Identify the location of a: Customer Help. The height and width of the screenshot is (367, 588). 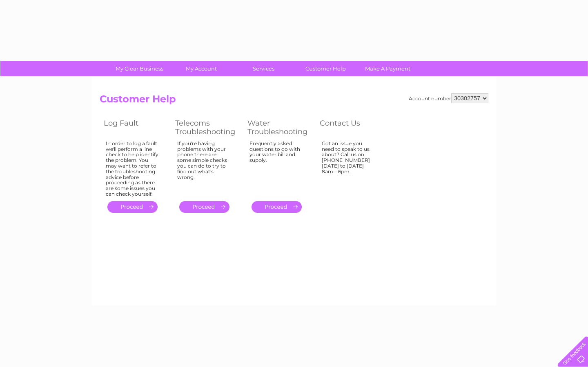
(326, 68).